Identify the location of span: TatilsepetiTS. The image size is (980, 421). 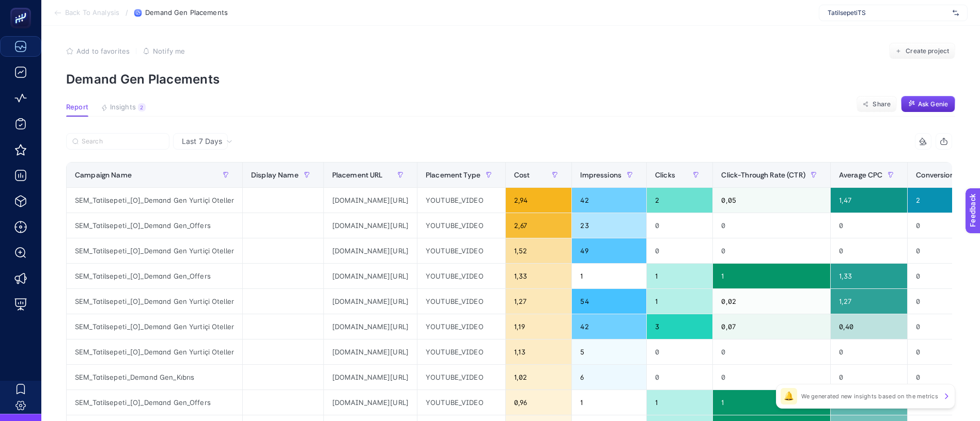
(888, 13).